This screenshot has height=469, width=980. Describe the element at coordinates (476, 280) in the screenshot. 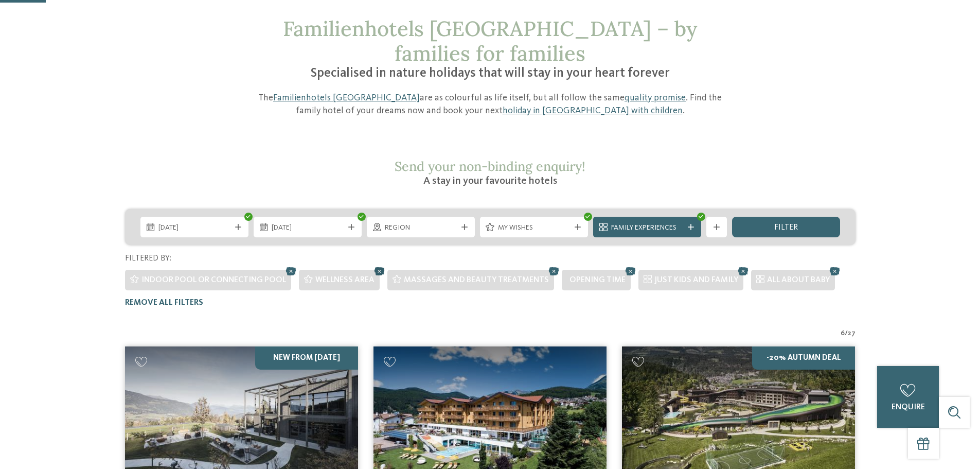

I see `span: Massages and beauty treatments` at that location.